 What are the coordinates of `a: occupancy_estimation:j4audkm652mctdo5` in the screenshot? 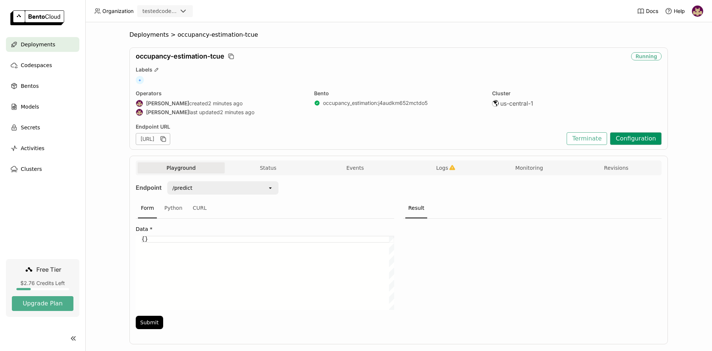 It's located at (375, 103).